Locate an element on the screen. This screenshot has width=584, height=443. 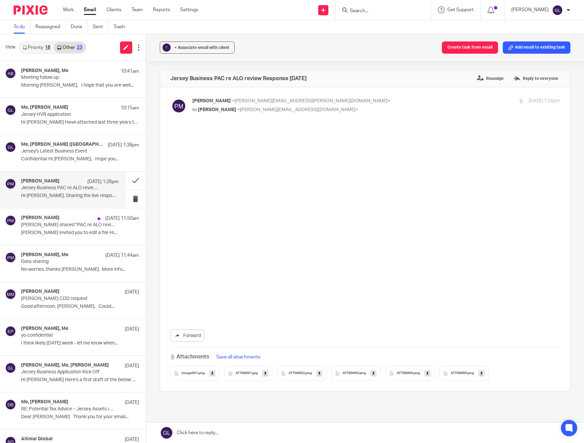
span: View is located at coordinates (10, 47).